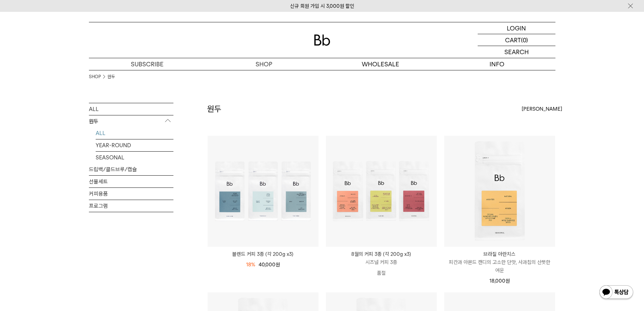 This screenshot has height=311, width=644. Describe the element at coordinates (135, 157) in the screenshot. I see `a: SEASONAL` at that location.